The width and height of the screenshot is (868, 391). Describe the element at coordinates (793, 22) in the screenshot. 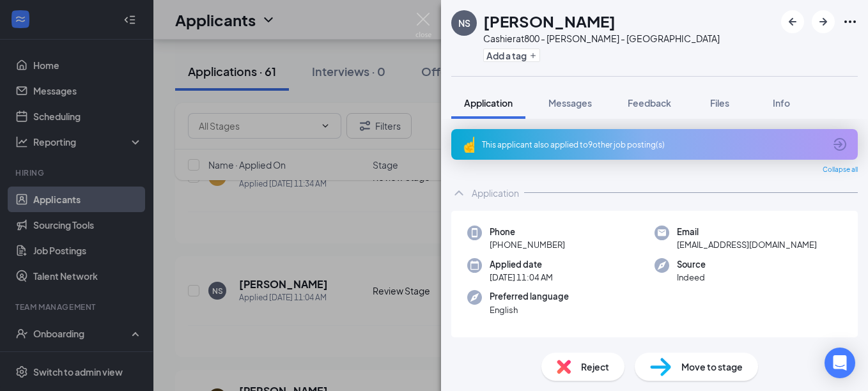

I see `button: ArrowLeftNew` at that location.